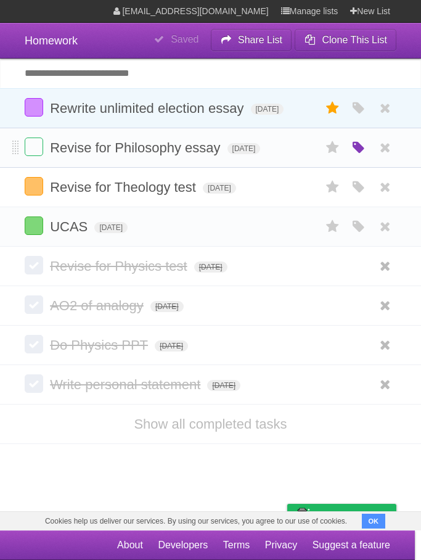 The height and width of the screenshot is (560, 421). What do you see at coordinates (196, 521) in the screenshot?
I see `span: Cookies help us deliver our services. By using our services, you agree to our use of cookies.` at bounding box center [196, 521].